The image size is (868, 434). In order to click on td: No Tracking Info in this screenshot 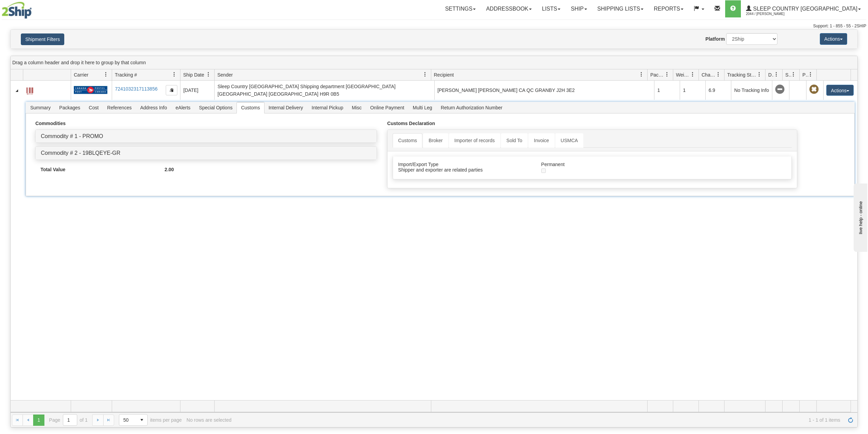, I will do `click(752, 91)`.